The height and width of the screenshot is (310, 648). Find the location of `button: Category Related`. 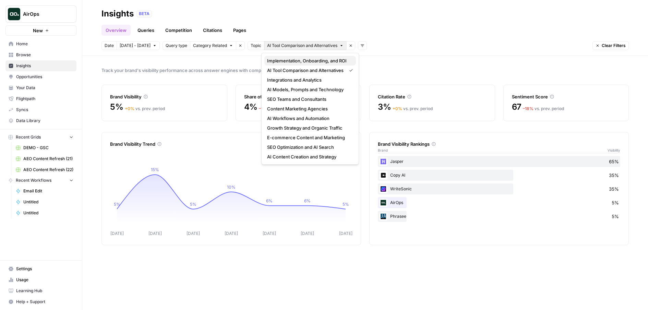

button: Category Related is located at coordinates (213, 46).